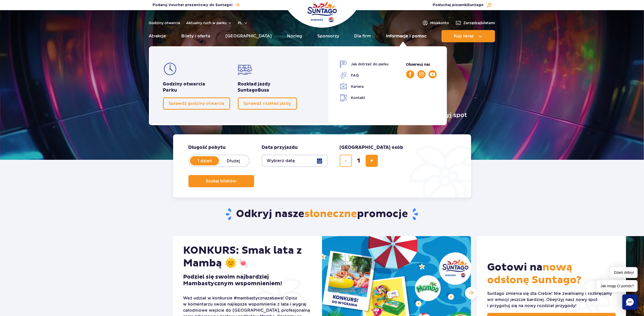 The height and width of the screenshot is (316, 644). Describe the element at coordinates (624, 273) in the screenshot. I see `span: Dzień dobry!` at that location.